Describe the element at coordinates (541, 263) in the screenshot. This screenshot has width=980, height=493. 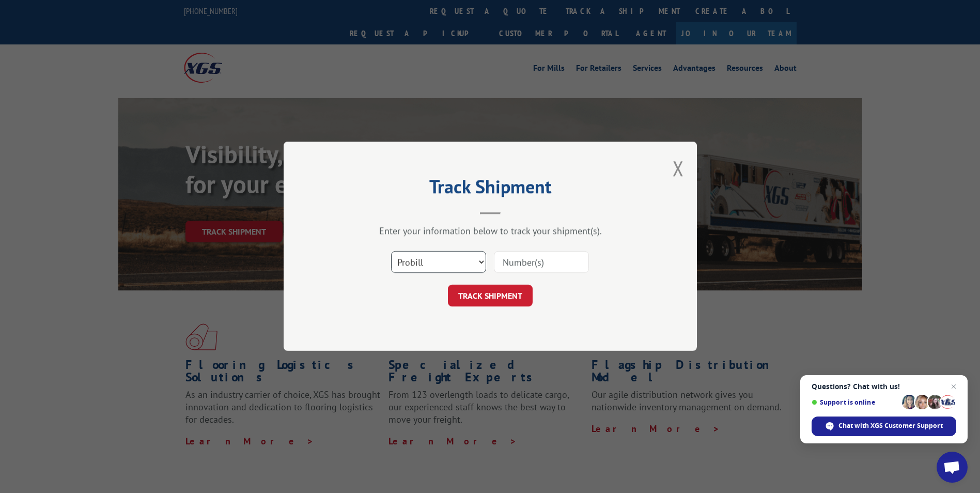
I see `input: Number(s)` at that location.